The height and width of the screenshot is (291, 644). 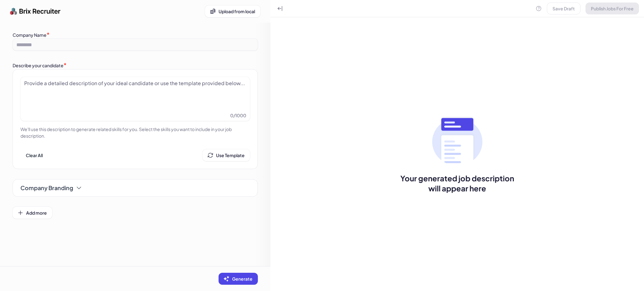 I want to click on label: Company Name, so click(x=30, y=35).